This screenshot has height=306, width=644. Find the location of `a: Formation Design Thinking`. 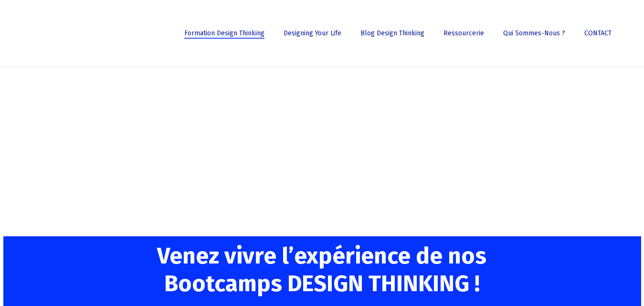

a: Formation Design Thinking is located at coordinates (224, 33).